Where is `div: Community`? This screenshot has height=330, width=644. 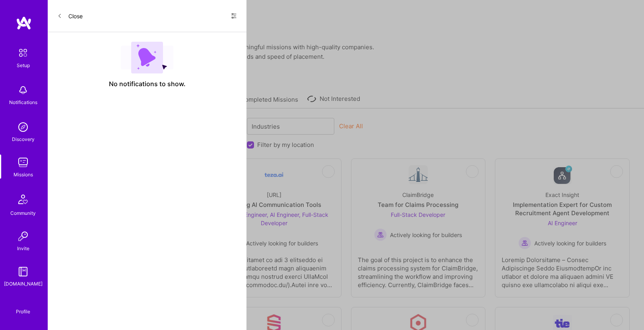
div: Community is located at coordinates (23, 213).